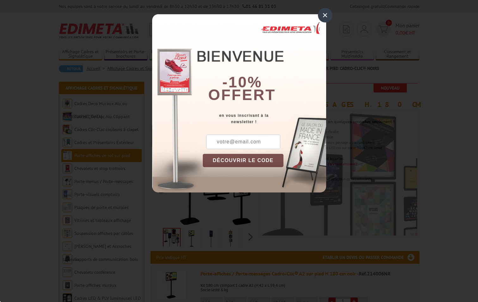  What do you see at coordinates (265, 119) in the screenshot?
I see `div: en vous inscrivant à la newsletter !` at bounding box center [265, 119].